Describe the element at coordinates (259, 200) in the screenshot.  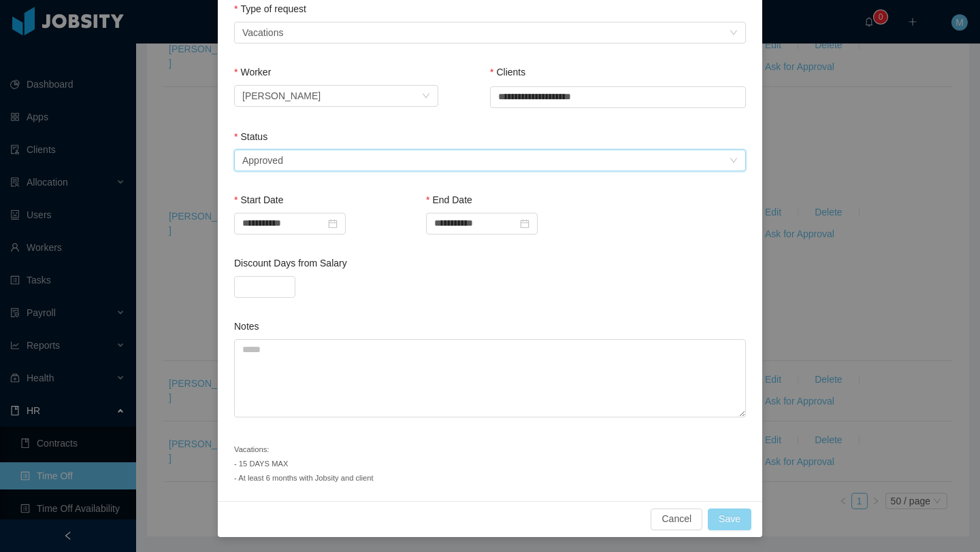
I see `label: Start Date` at that location.